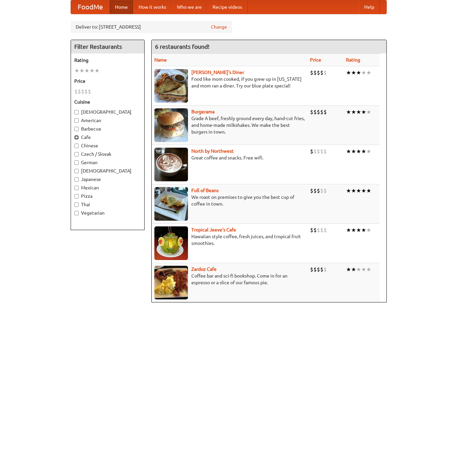 The width and height of the screenshot is (457, 476). What do you see at coordinates (353, 60) in the screenshot?
I see `a: Rating` at bounding box center [353, 60].